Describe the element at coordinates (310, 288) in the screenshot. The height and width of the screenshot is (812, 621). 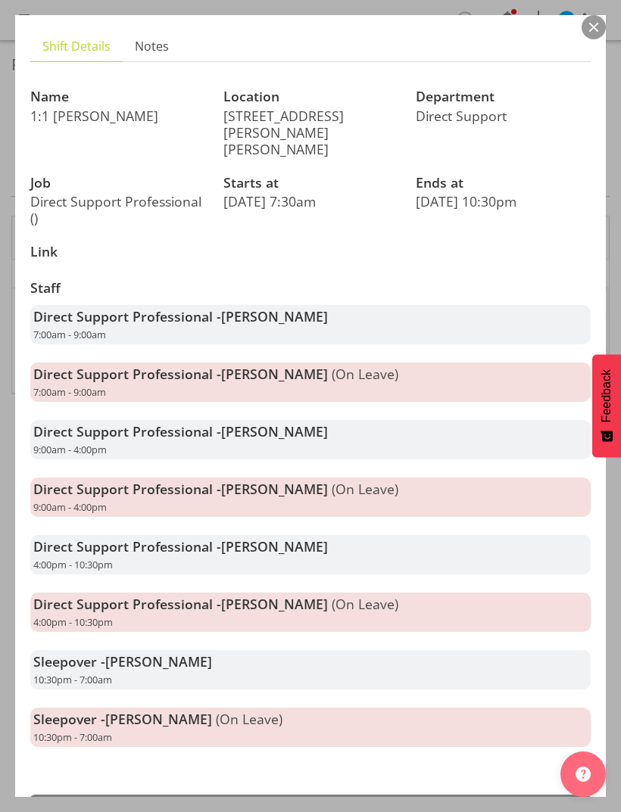
I see `h3: Staff` at that location.